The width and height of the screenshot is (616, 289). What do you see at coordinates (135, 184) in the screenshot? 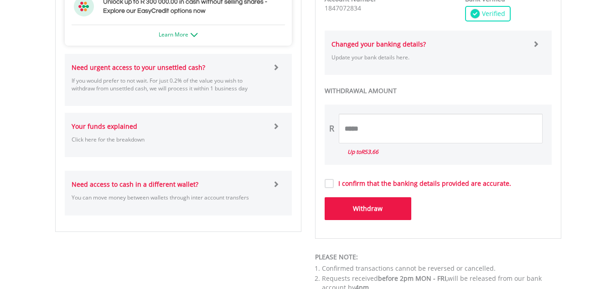
I see `strong: Need access to cash in a different wallet?` at bounding box center [135, 184].